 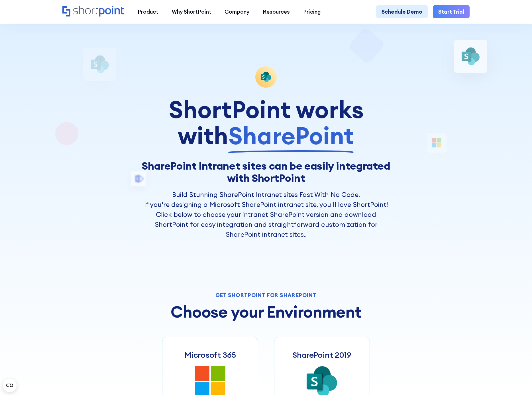 What do you see at coordinates (192, 12) in the screenshot?
I see `a: Why ShortPoint` at bounding box center [192, 12].